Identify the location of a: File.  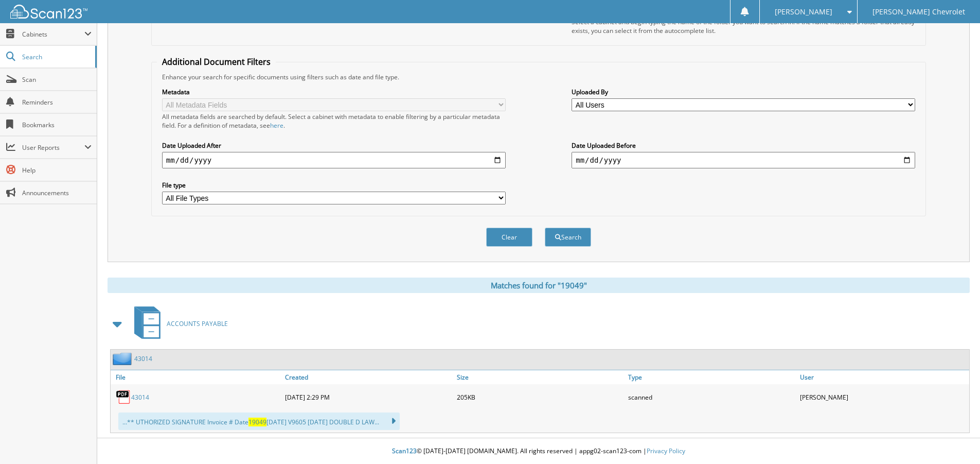
(196, 377).